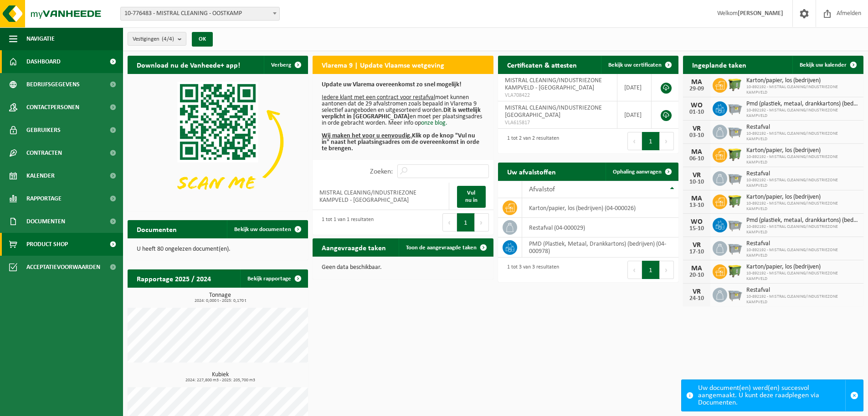 The width and height of the screenshot is (868, 416). Describe the element at coordinates (697, 182) in the screenshot. I see `div: 10-10` at that location.